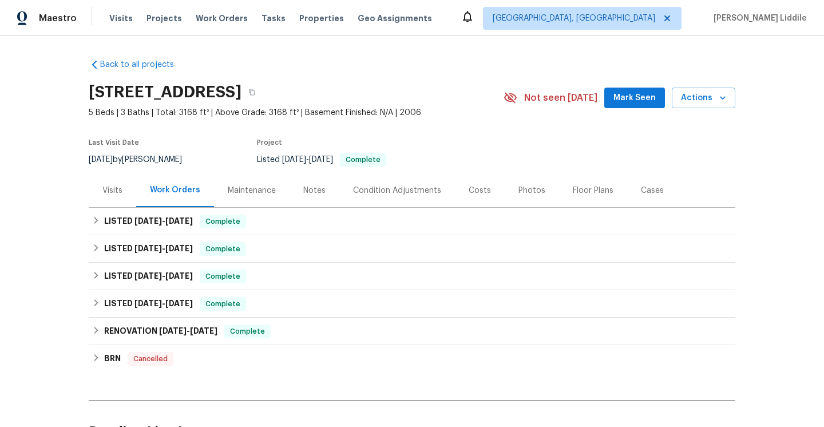 Image resolution: width=824 pixels, height=427 pixels. I want to click on span: Tasks, so click(274, 18).